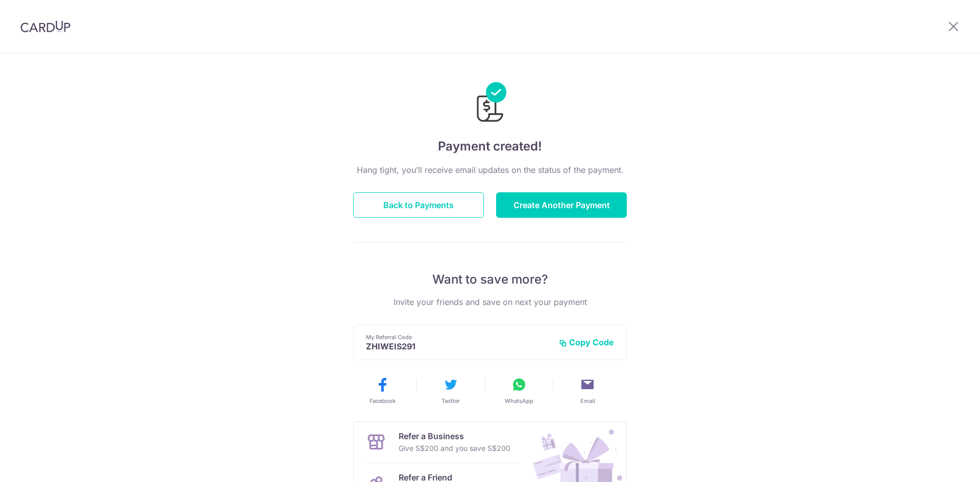  Describe the element at coordinates (587, 401) in the screenshot. I see `span: Email` at that location.